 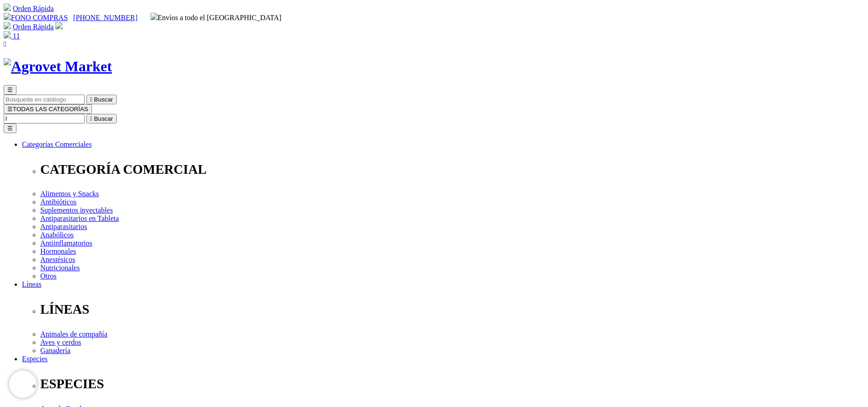 I want to click on span: 11, so click(x=16, y=36).